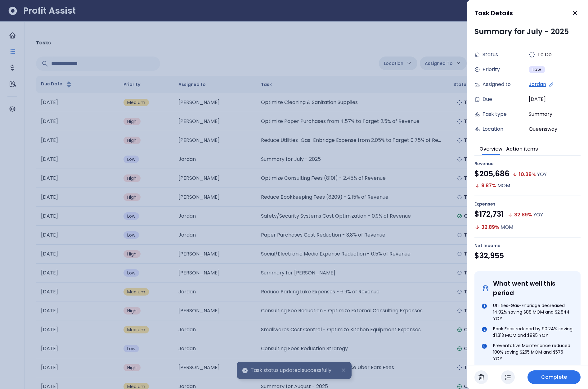  I want to click on span: Status, so click(490, 55).